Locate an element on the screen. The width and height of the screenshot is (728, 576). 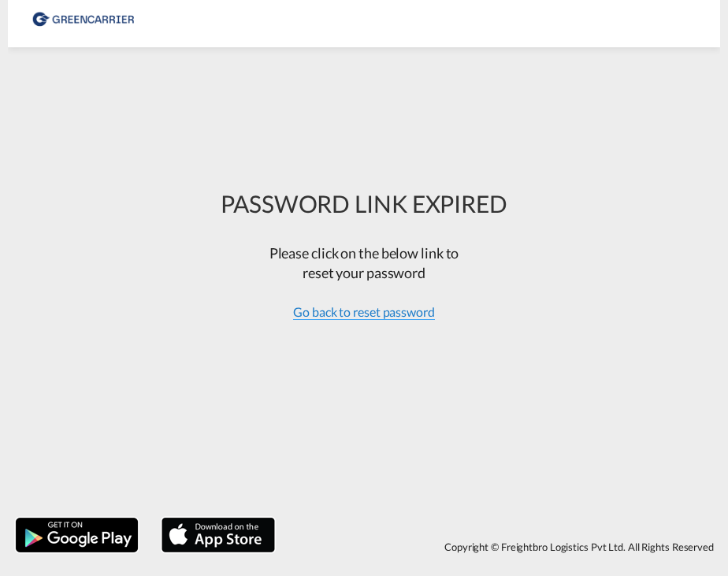
img: google.png is located at coordinates (77, 535).